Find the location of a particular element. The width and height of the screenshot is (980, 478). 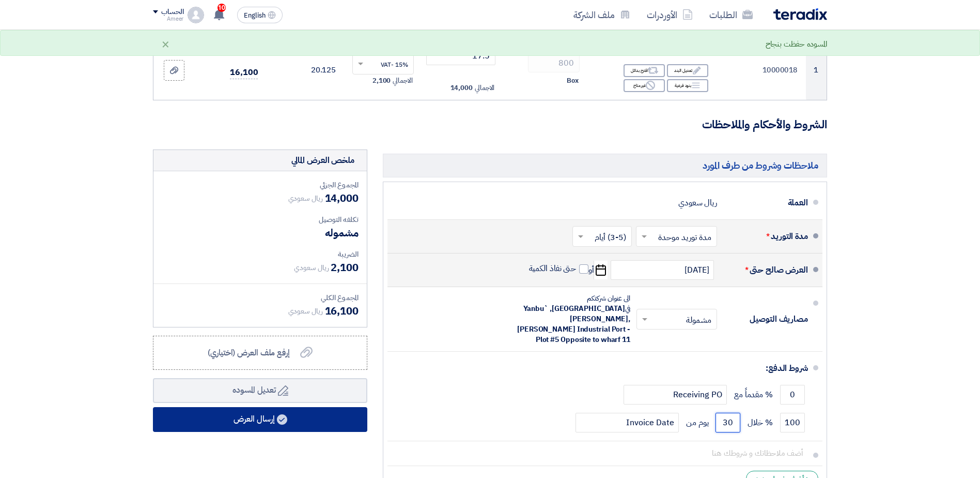

label: حتى نفاذ الكمية is located at coordinates (559, 268).